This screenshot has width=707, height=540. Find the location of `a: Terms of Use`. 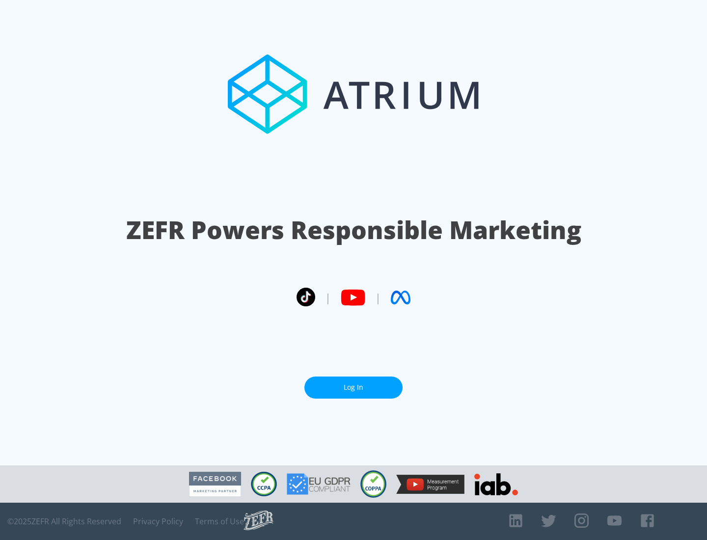

a: Terms of Use is located at coordinates (220, 522).